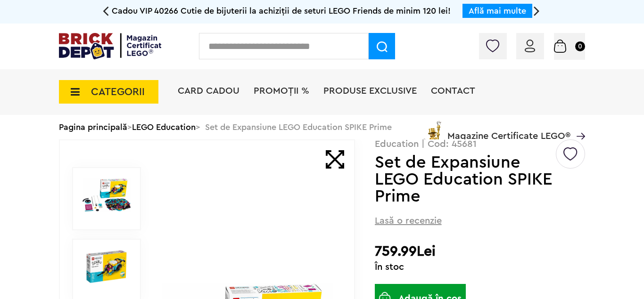  What do you see at coordinates (453, 91) in the screenshot?
I see `span: Contact` at bounding box center [453, 91].